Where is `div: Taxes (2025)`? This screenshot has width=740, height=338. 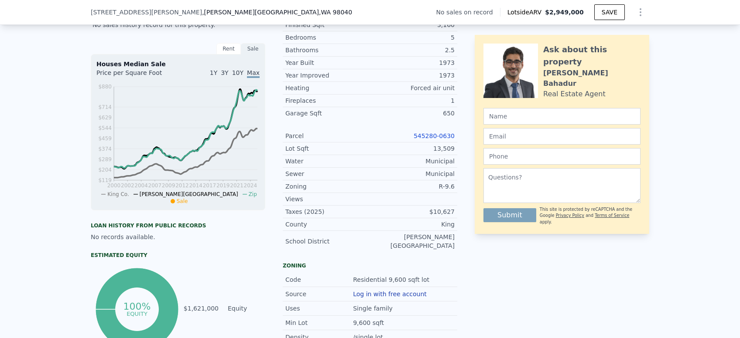 div: Taxes (2025) is located at coordinates (328, 212).